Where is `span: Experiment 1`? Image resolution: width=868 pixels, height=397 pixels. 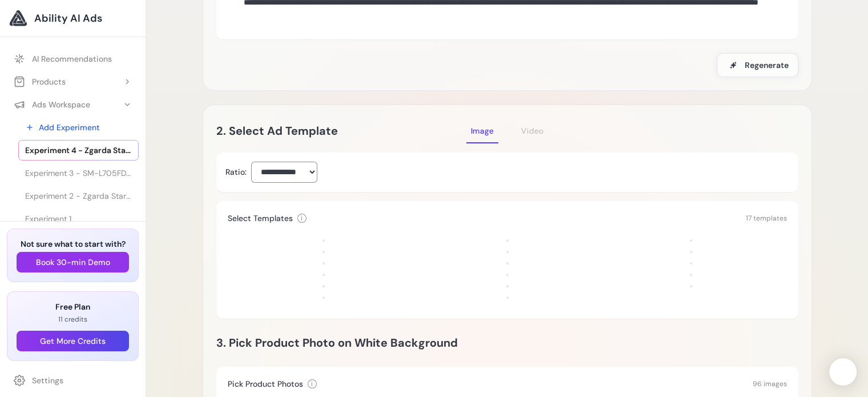
span: Experiment 1 is located at coordinates (48, 219).